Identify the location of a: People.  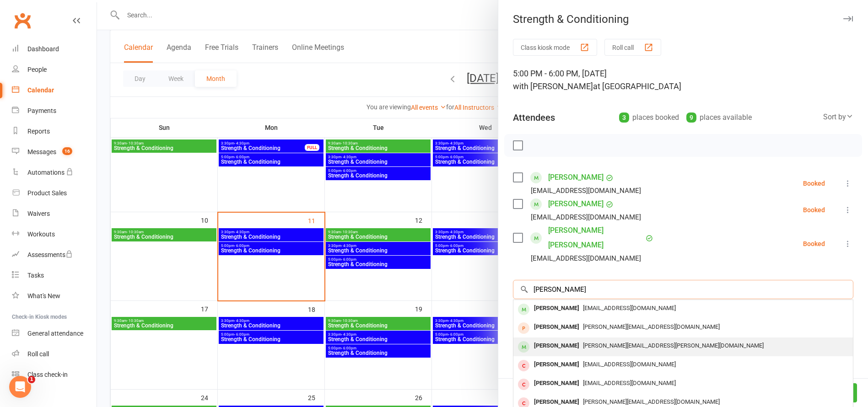
(54, 70).